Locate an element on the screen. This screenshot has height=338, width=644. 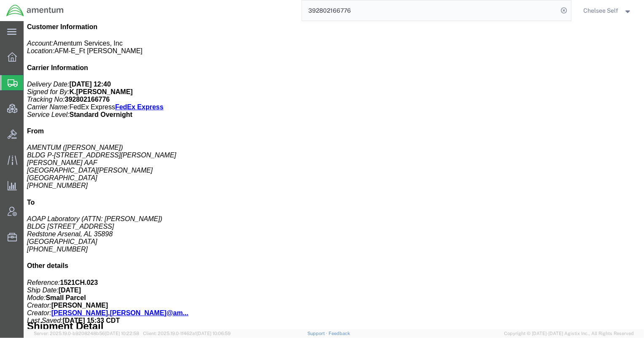
input: Search for shipment number, reference number is located at coordinates (430, 11).